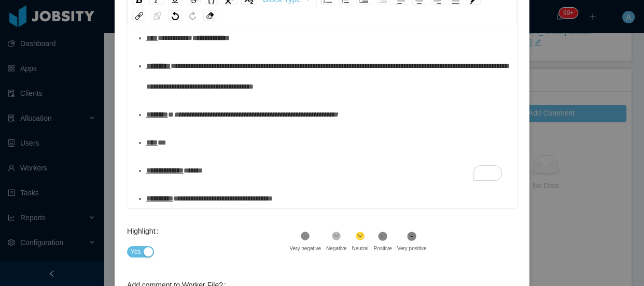 The width and height of the screenshot is (644, 286). Describe the element at coordinates (140, 252) in the screenshot. I see `button: Highlight` at that location.